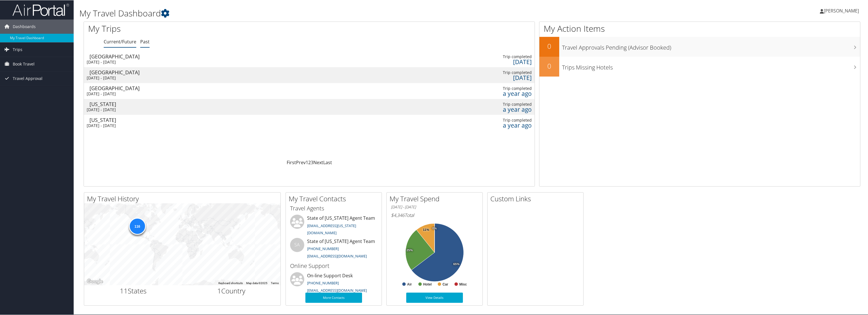  I want to click on span: $4,346, so click(398, 215).